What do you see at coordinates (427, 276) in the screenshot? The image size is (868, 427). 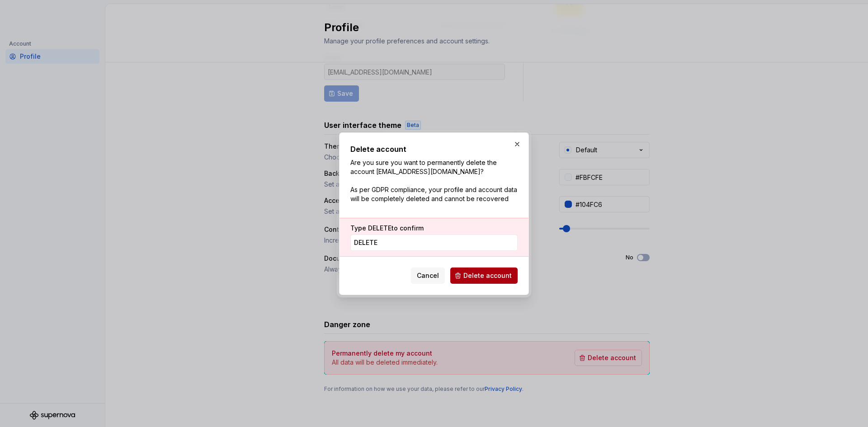 I see `button: Cancel` at bounding box center [427, 276].